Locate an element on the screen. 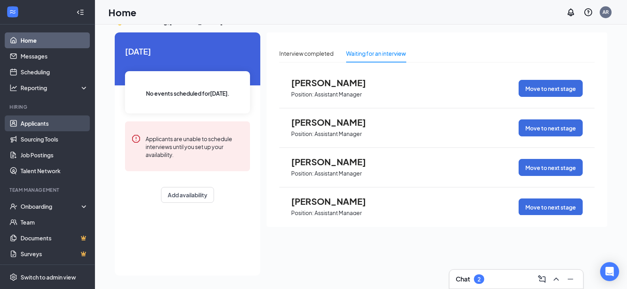 The height and width of the screenshot is (289, 627). div: AR is located at coordinates (606, 12).